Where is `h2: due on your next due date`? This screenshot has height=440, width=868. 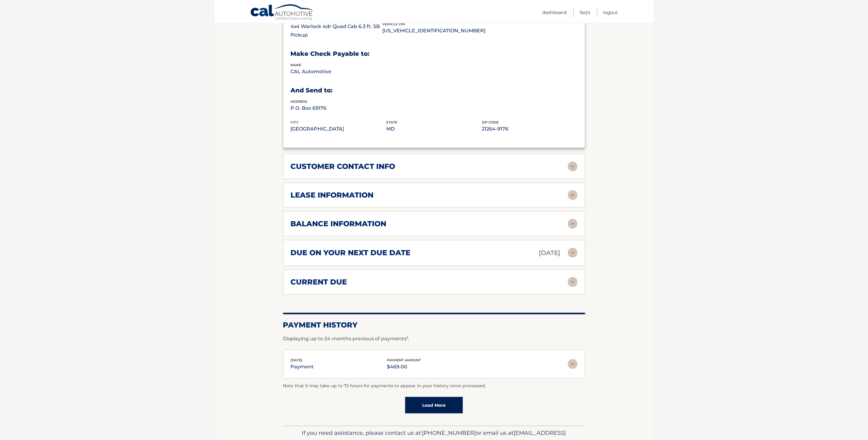
h2: due on your next due date is located at coordinates (350, 253).